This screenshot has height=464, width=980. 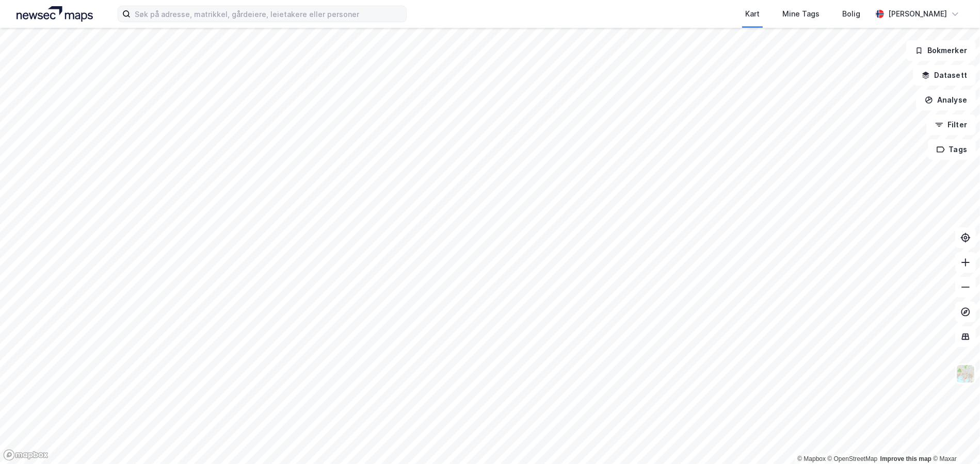 I want to click on img: Z, so click(x=966, y=374).